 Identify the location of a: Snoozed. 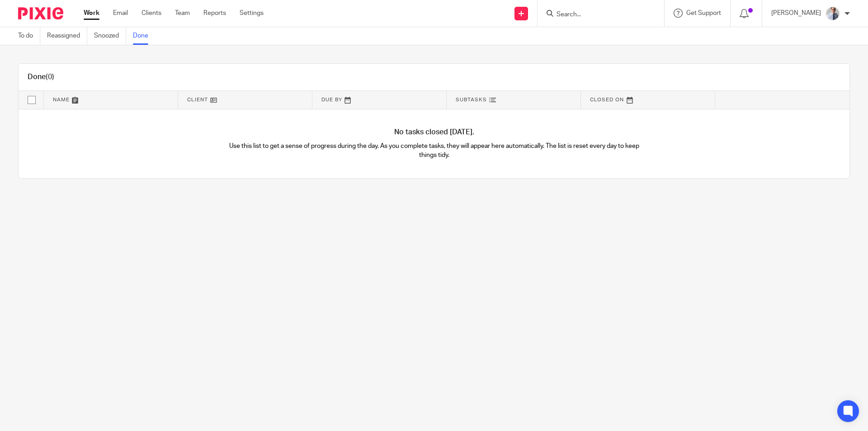
(110, 36).